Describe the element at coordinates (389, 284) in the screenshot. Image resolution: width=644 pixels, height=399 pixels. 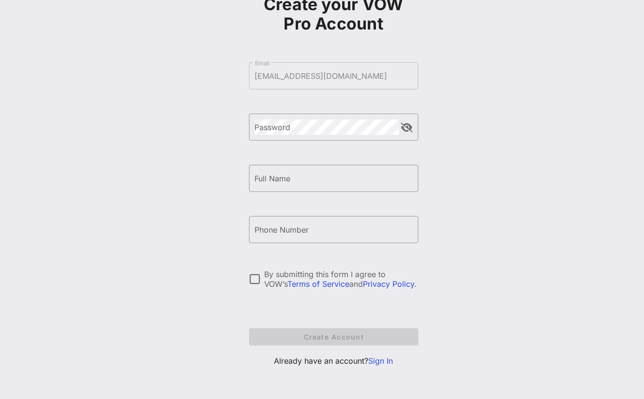
I see `a: Privacy Policy` at that location.